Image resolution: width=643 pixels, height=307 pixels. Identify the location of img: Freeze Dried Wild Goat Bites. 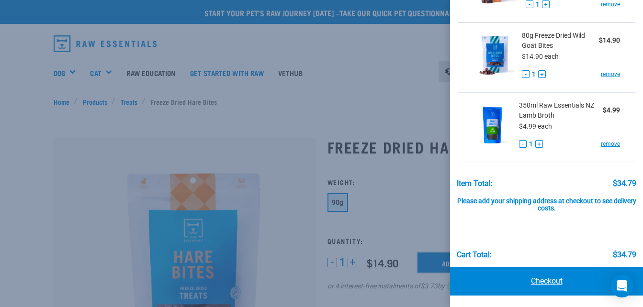
(493, 55).